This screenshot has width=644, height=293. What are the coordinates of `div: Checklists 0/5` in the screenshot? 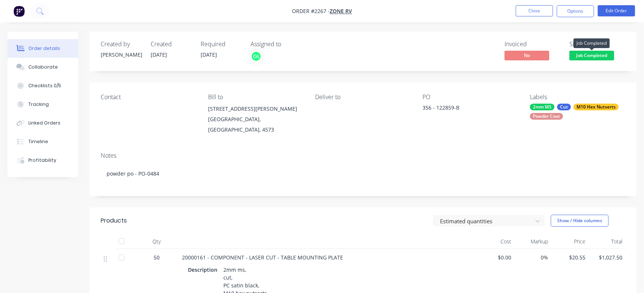 It's located at (45, 86).